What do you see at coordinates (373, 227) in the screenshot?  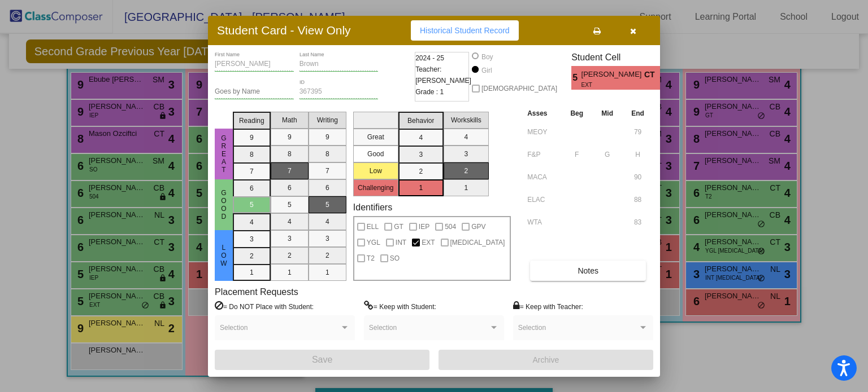 I see `span: ELL` at bounding box center [373, 227].